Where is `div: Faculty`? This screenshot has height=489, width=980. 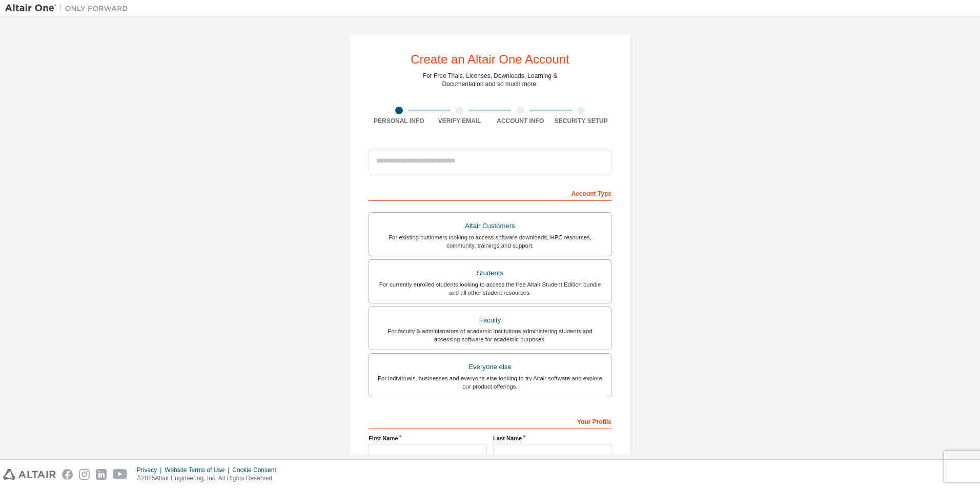
div: Faculty is located at coordinates (490, 320).